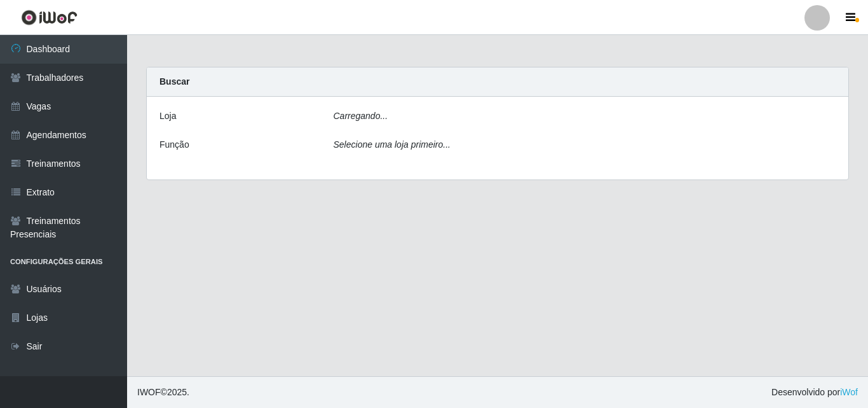 Image resolution: width=868 pixels, height=408 pixels. What do you see at coordinates (168, 115) in the screenshot?
I see `label: Loja` at bounding box center [168, 115].